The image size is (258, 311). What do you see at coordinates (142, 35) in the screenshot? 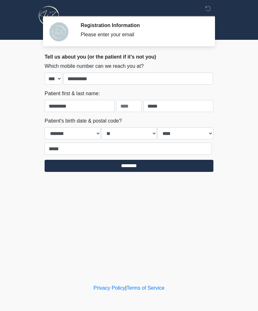
I see `div: Please enter your email` at bounding box center [142, 35].